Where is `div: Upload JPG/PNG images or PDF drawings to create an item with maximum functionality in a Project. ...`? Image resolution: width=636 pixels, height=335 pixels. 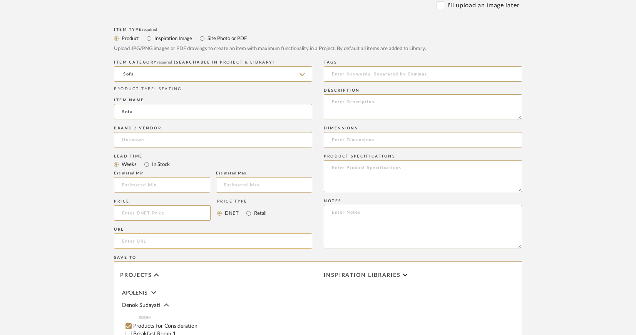
div: Upload JPG/PNG images or PDF drawings to create an item with maximum functionality in a Project. ... is located at coordinates (318, 49).